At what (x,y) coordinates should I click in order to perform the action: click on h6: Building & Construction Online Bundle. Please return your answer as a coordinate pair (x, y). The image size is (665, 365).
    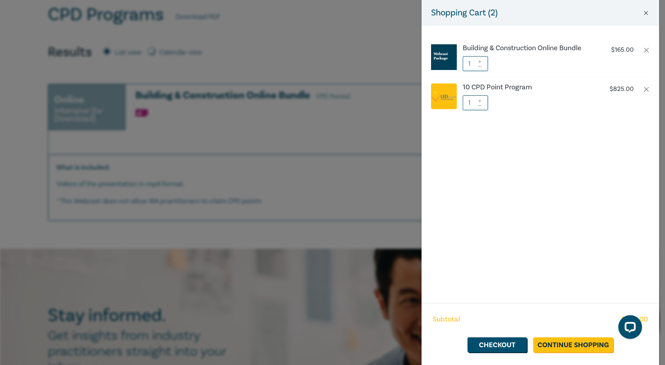
    Looking at the image, I should click on (528, 48).